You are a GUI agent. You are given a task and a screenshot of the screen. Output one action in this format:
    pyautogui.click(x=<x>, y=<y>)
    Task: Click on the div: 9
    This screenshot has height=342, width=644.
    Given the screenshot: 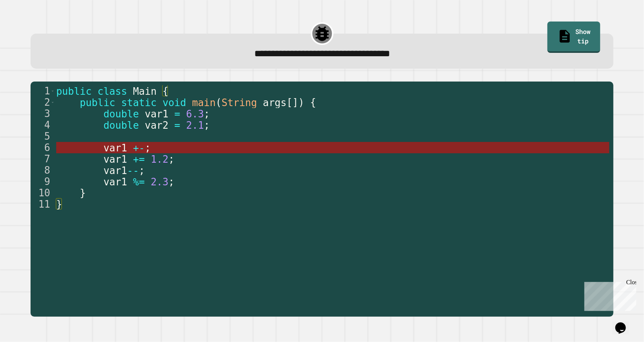 What is the action you would take?
    pyautogui.click(x=43, y=182)
    